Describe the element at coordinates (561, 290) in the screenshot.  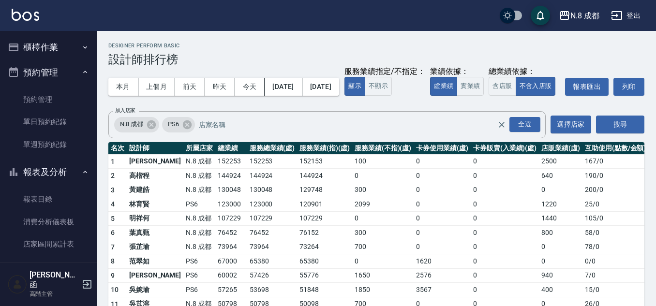
I see `td: 400` at that location.